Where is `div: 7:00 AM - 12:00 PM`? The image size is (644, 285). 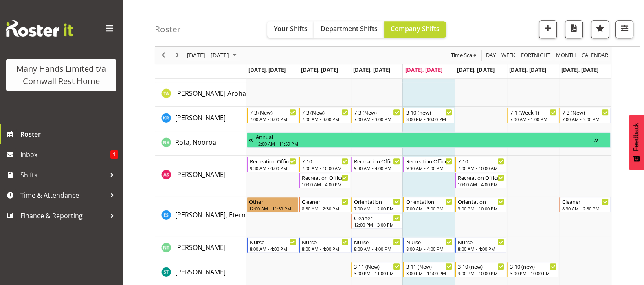
div: 7:00 AM - 12:00 PM is located at coordinates (377, 208).